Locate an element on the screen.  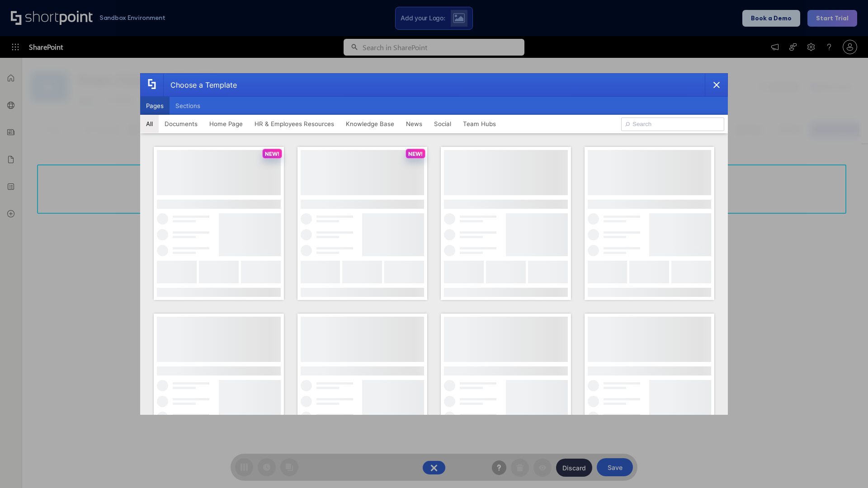
button: All is located at coordinates (149, 124).